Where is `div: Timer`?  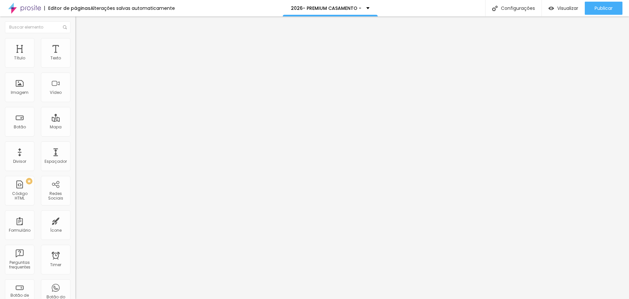 div: Timer is located at coordinates (56, 264).